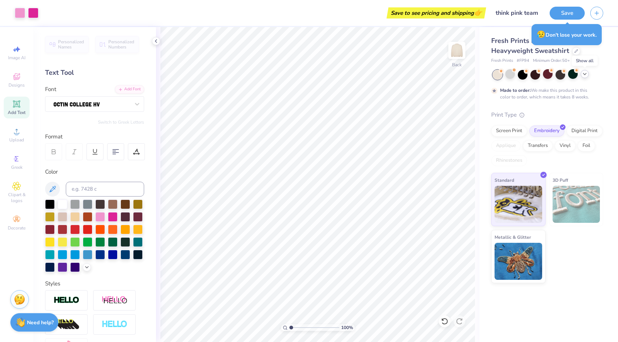 The width and height of the screenshot is (618, 342). I want to click on div: Screen Print, so click(509, 131).